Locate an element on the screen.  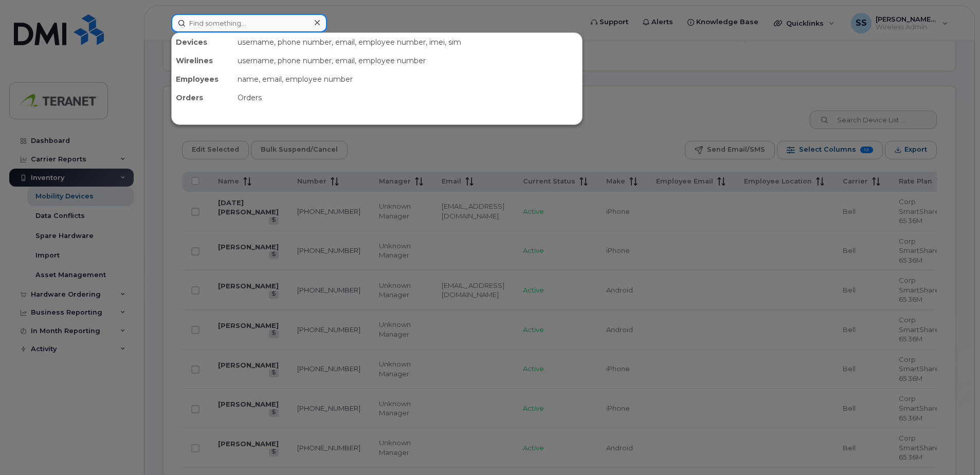
div: Devices is located at coordinates (202, 42).